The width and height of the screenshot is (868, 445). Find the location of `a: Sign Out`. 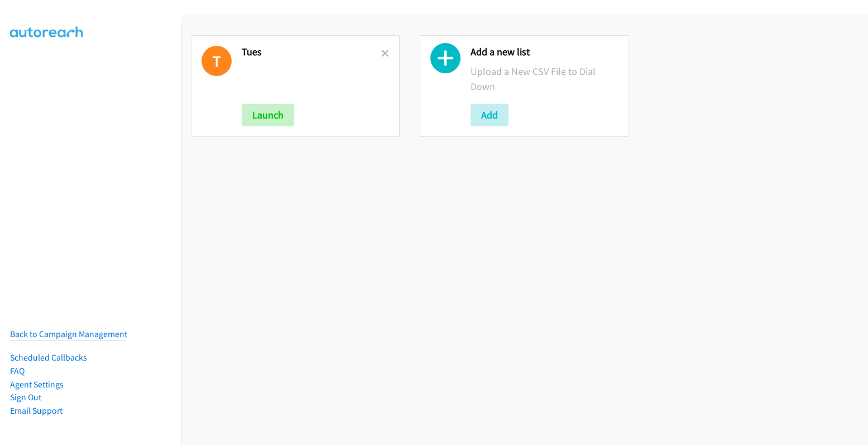

a: Sign Out is located at coordinates (26, 397).